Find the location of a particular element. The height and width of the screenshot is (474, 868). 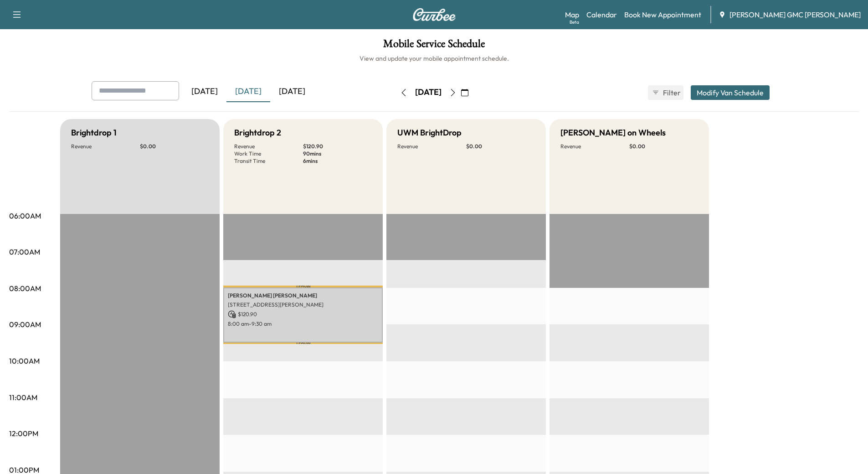

h5: Brightdrop 1 is located at coordinates (94, 133).